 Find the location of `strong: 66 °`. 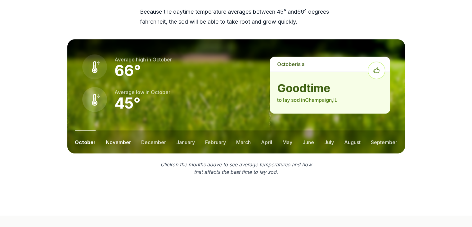

strong: 66 ° is located at coordinates (128, 70).